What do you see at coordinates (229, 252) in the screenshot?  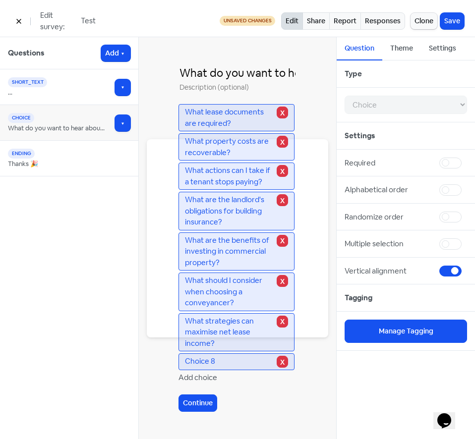 I see `span: What are the benefits of investing in commercial property?` at bounding box center [229, 252].